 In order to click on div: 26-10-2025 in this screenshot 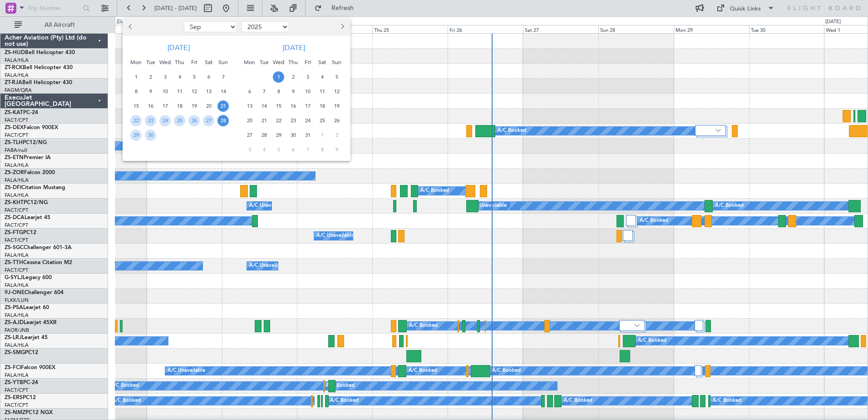, I will do `click(337, 120)`.